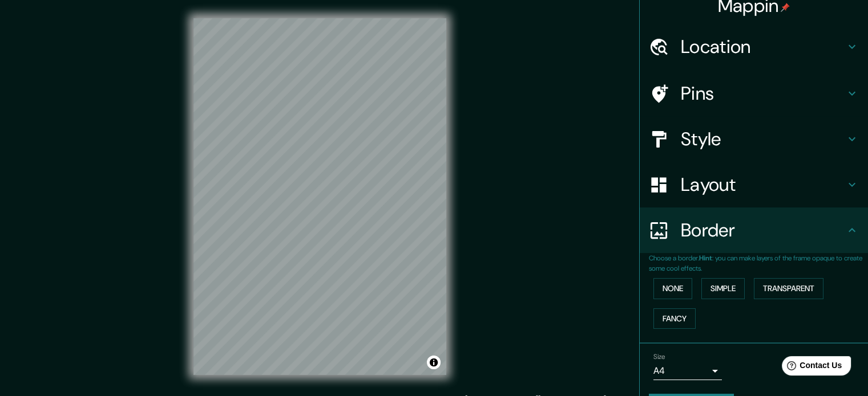 The height and width of the screenshot is (396, 868). Describe the element at coordinates (753, 185) in the screenshot. I see `div: Layout` at that location.